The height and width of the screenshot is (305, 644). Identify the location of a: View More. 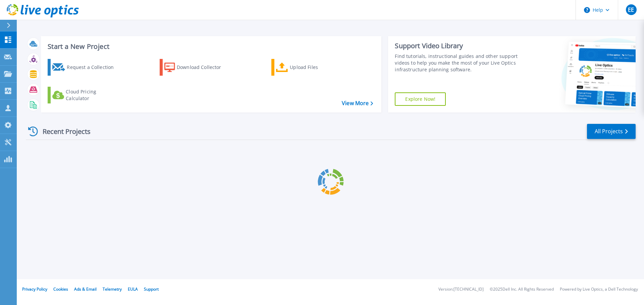
(357, 103).